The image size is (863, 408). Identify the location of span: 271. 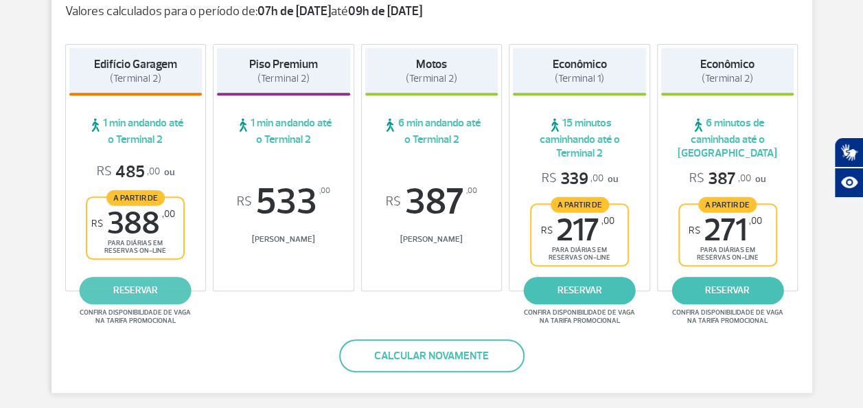
(725, 230).